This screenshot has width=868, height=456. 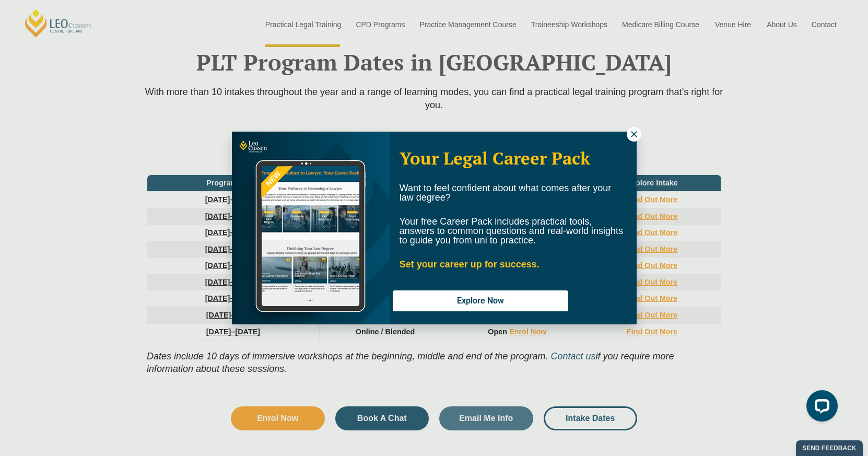 What do you see at coordinates (512, 231) in the screenshot?
I see `span: Your free Career Pack includes practical tools, answers to common questions and real-world insigh...` at bounding box center [512, 231].